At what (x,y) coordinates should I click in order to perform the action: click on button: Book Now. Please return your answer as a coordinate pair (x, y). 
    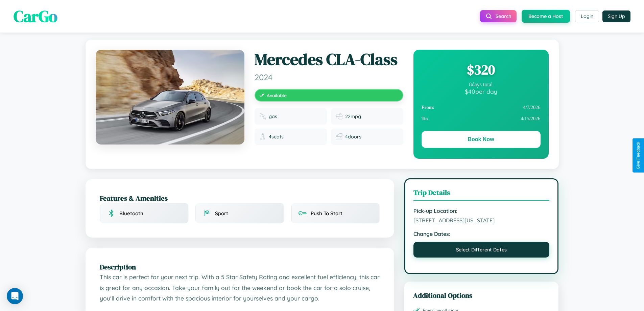
    Looking at the image, I should click on (481, 140).